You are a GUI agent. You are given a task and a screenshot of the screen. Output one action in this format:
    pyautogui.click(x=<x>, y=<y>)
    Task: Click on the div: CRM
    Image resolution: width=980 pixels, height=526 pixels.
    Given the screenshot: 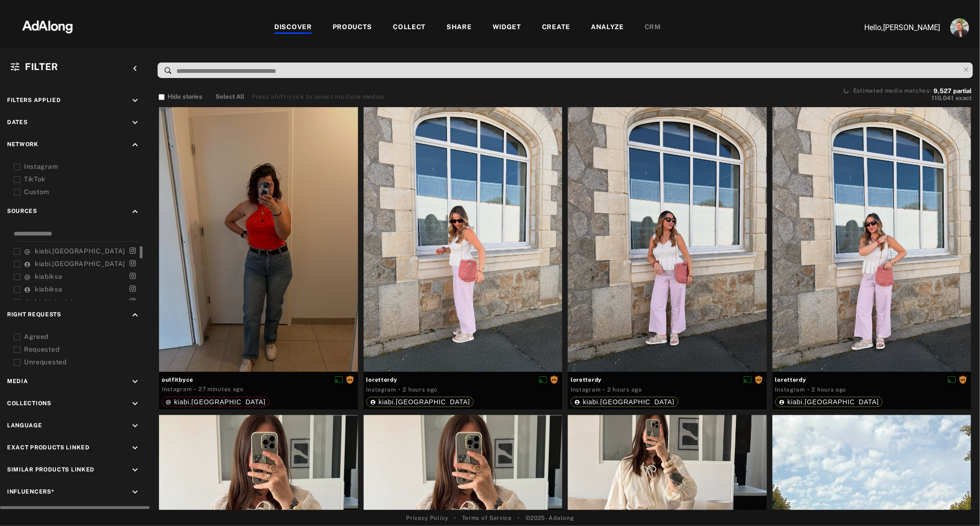 What is the action you would take?
    pyautogui.click(x=652, y=28)
    